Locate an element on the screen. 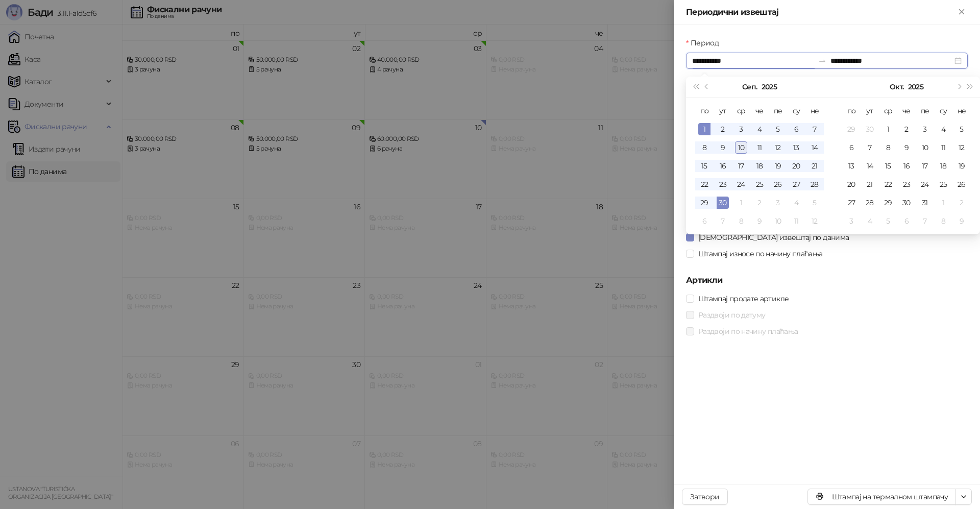  td: 2025-09-15 is located at coordinates (704, 166).